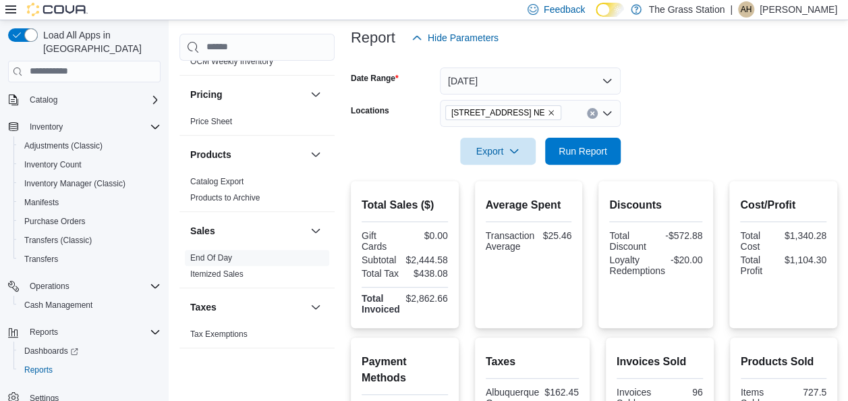 The width and height of the screenshot is (848, 401). I want to click on div: Pricing, so click(257, 124).